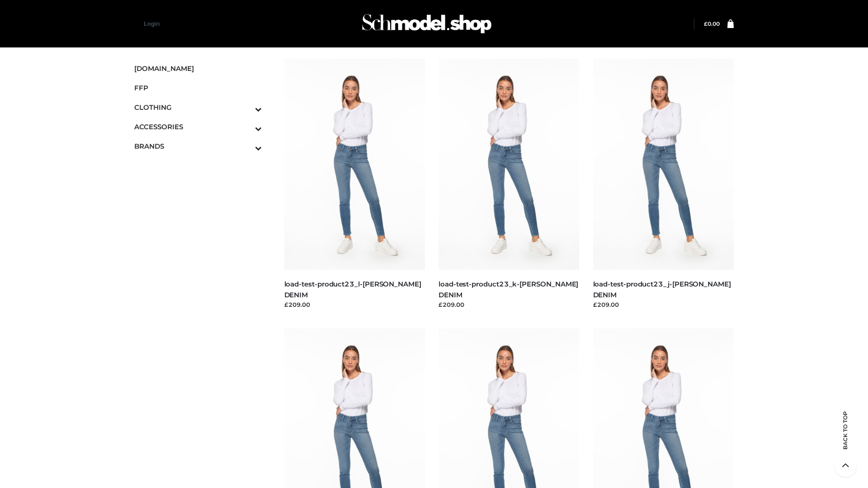 This screenshot has width=868, height=488. I want to click on a: CLOTHINGToggle Submenu, so click(199, 107).